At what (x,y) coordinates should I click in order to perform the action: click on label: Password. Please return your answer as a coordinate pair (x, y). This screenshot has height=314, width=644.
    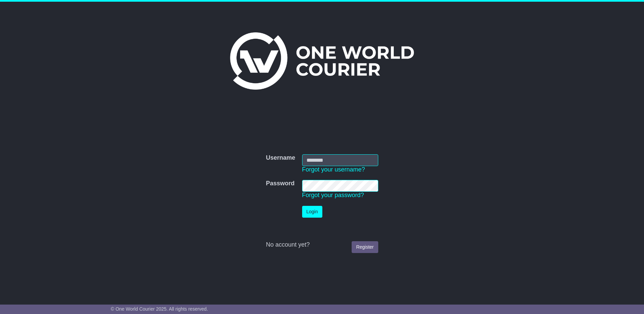
    Looking at the image, I should click on (280, 183).